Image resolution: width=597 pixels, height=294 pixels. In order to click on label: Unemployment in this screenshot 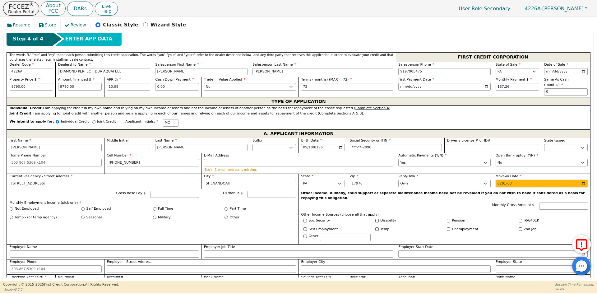, I will do `click(465, 229)`.